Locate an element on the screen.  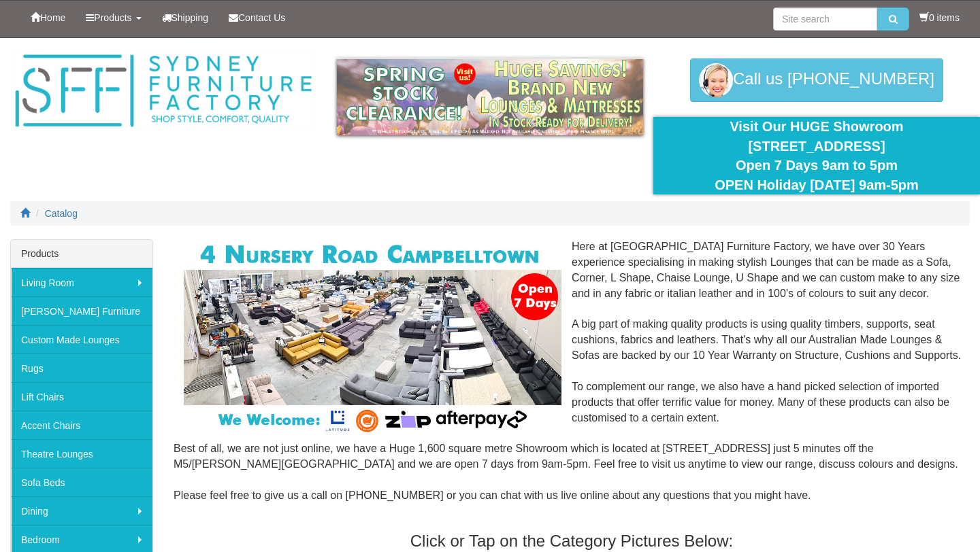
a: Home is located at coordinates (48, 18).